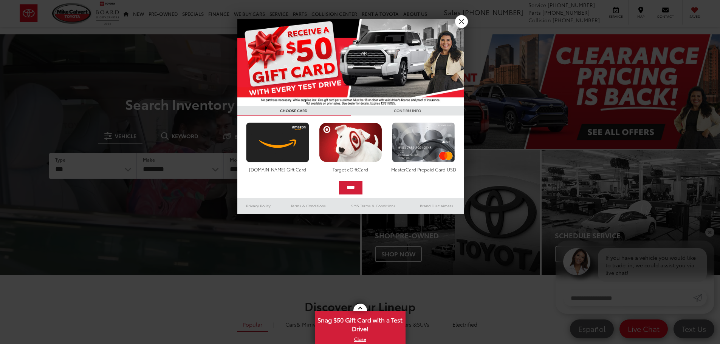  What do you see at coordinates (407, 111) in the screenshot?
I see `h3: CONFIRM INFO` at bounding box center [407, 111].